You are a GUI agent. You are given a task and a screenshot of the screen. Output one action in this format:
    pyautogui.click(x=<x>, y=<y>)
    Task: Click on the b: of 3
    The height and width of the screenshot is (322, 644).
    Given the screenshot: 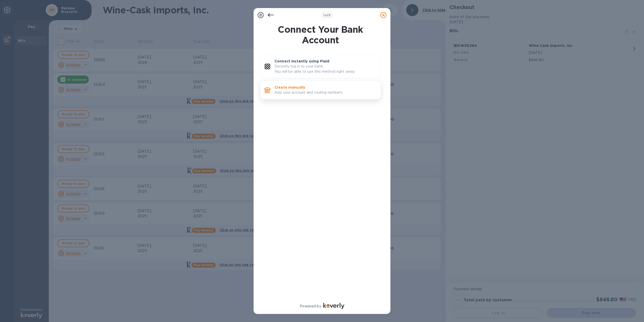 What is the action you would take?
    pyautogui.click(x=327, y=15)
    